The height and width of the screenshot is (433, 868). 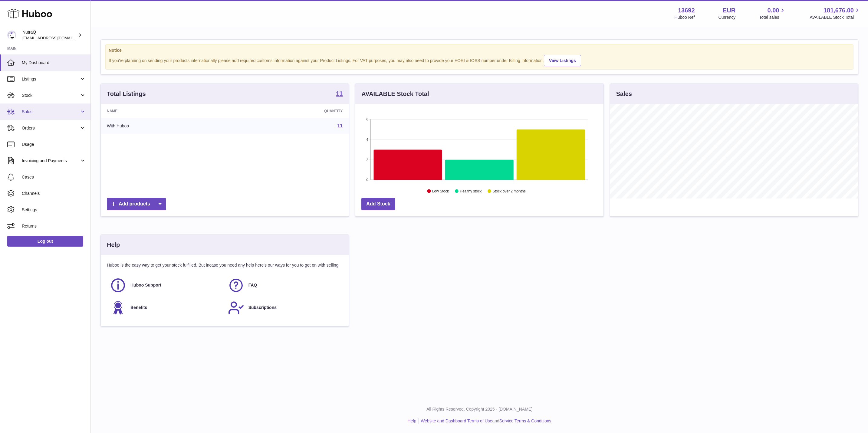 What do you see at coordinates (835, 13) in the screenshot?
I see `a: 181,676.00 AVAILABLE Stock Total` at bounding box center [835, 13].